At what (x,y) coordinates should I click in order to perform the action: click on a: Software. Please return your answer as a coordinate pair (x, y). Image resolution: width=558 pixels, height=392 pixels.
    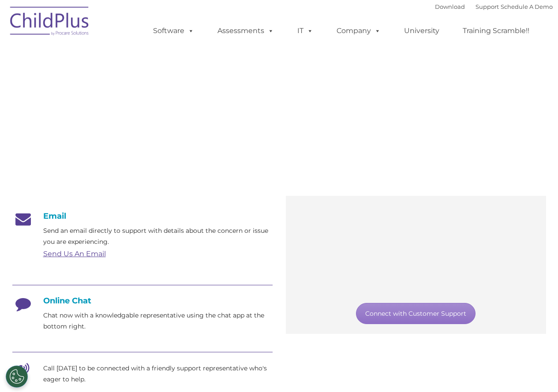
    Looking at the image, I should click on (173, 31).